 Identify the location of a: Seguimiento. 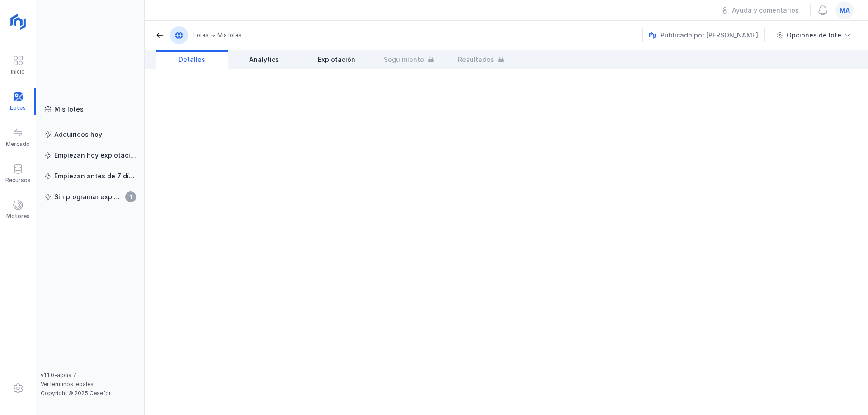
(409, 60).